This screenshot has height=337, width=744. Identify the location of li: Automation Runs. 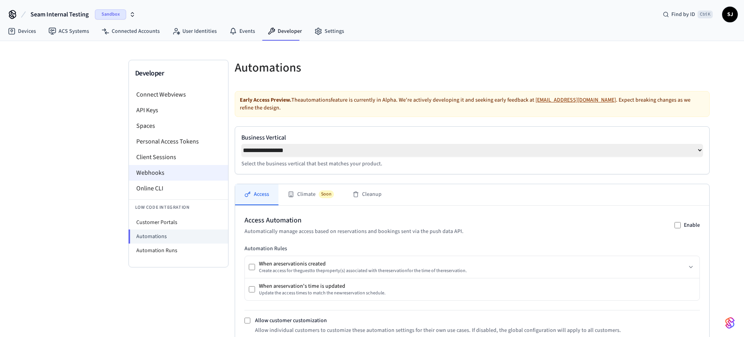
(178, 250).